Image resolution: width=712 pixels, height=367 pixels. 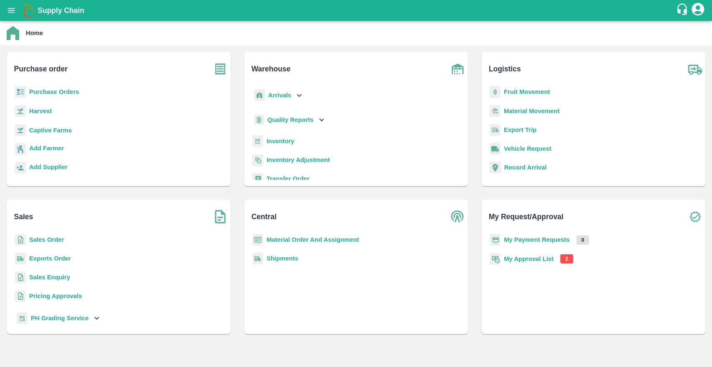 I want to click on img: logo, so click(x=29, y=10).